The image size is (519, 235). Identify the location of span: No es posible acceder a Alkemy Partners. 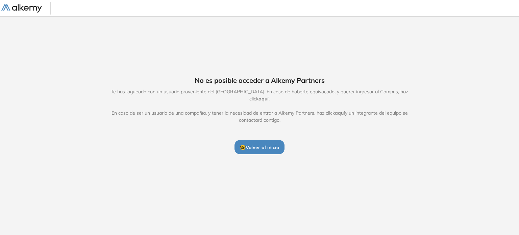
(259, 80).